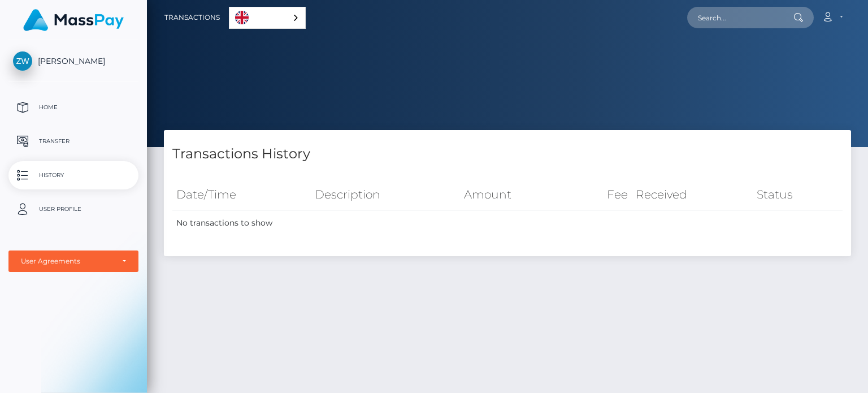 The height and width of the screenshot is (393, 868). Describe the element at coordinates (73, 175) in the screenshot. I see `p: History` at that location.